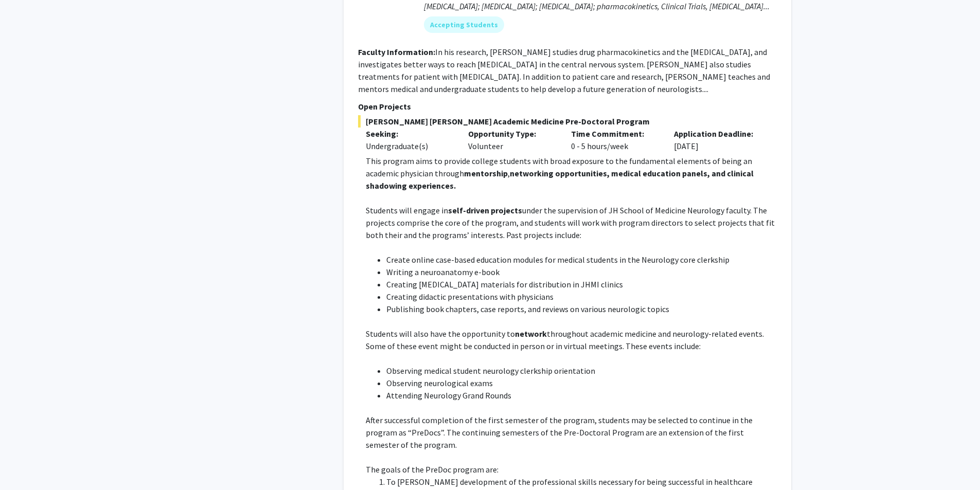 The width and height of the screenshot is (980, 490). What do you see at coordinates (512, 140) in the screenshot?
I see `div: Volunteer` at bounding box center [512, 140].